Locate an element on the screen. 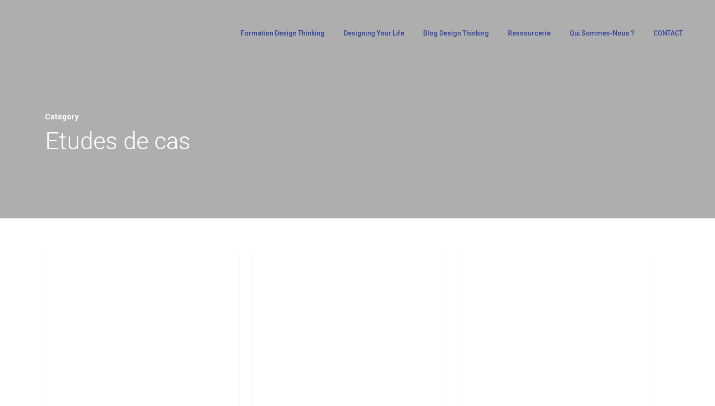 The height and width of the screenshot is (406, 715). a: Designing Your Life is located at coordinates (374, 33).